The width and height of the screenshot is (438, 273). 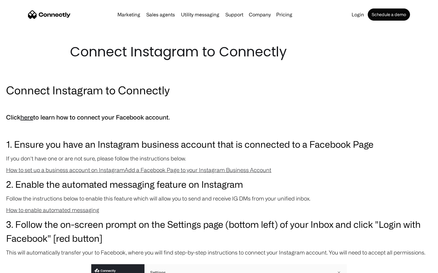 What do you see at coordinates (219, 90) in the screenshot?
I see `h2: Connect Instagram to Connectly` at bounding box center [219, 90].